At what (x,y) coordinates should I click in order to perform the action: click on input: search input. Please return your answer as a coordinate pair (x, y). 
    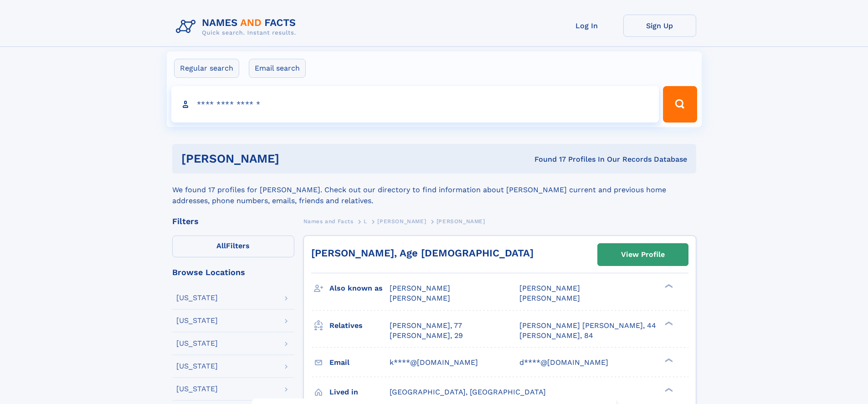
    Looking at the image, I should click on (415, 104).